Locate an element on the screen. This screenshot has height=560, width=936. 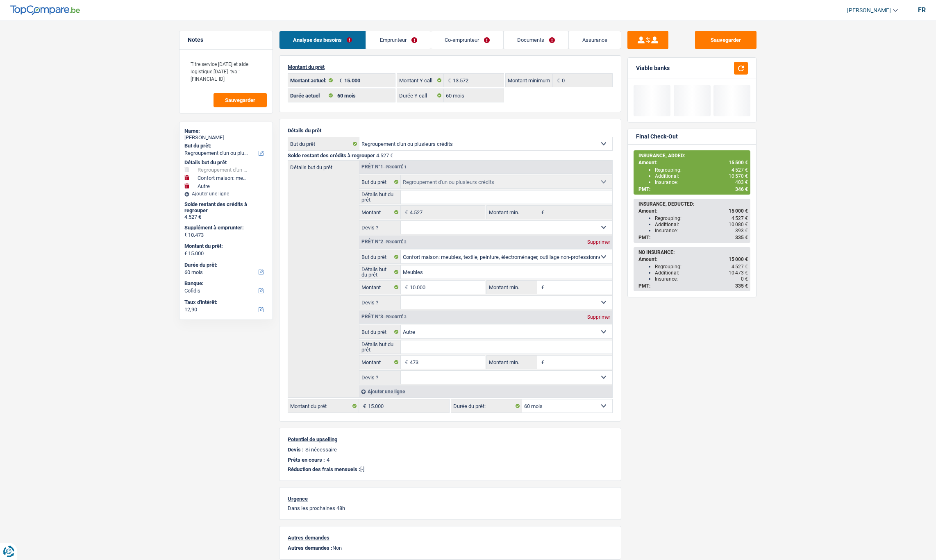
span: - Priorité 3 is located at coordinates (394, 316).